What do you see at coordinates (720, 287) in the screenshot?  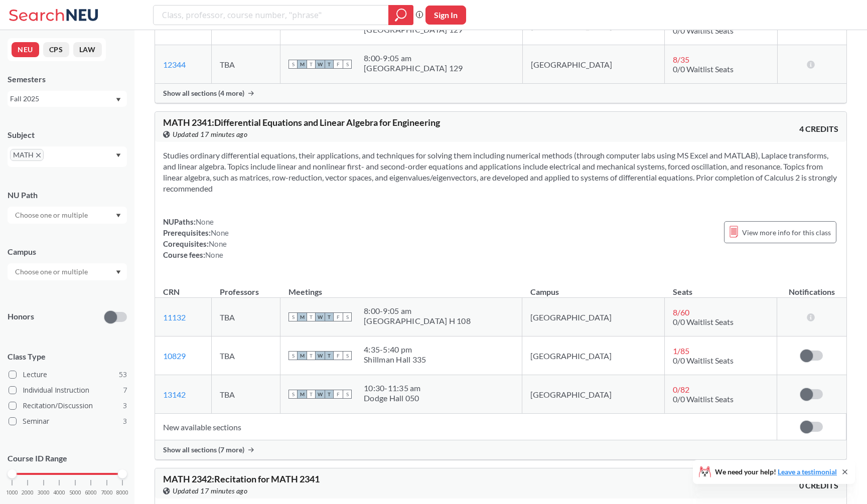 I see `th: Seats` at bounding box center [720, 287].